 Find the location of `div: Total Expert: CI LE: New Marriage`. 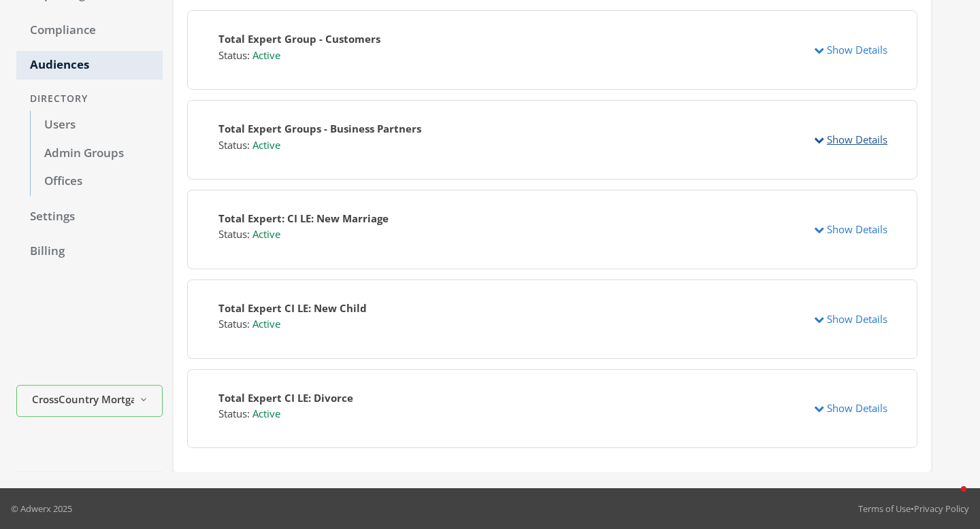

div: Total Expert: CI LE: New Marriage is located at coordinates (304, 218).